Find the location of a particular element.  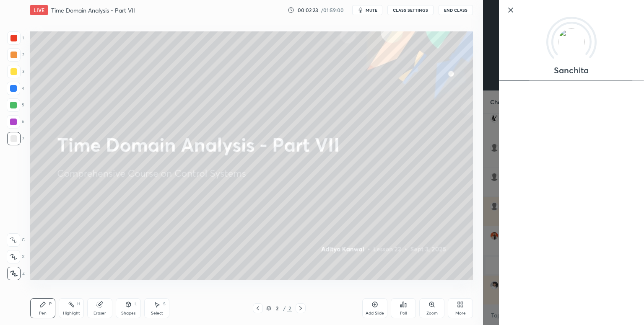

img: 3 is located at coordinates (571, 42).